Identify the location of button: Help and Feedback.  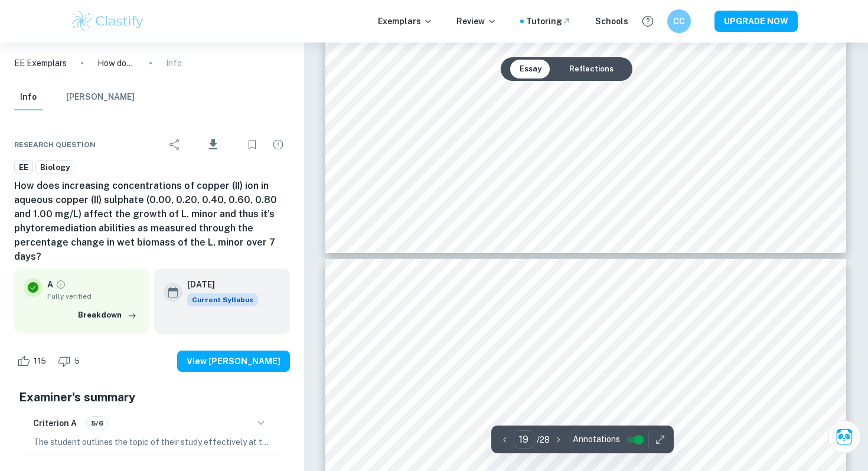
(648, 21).